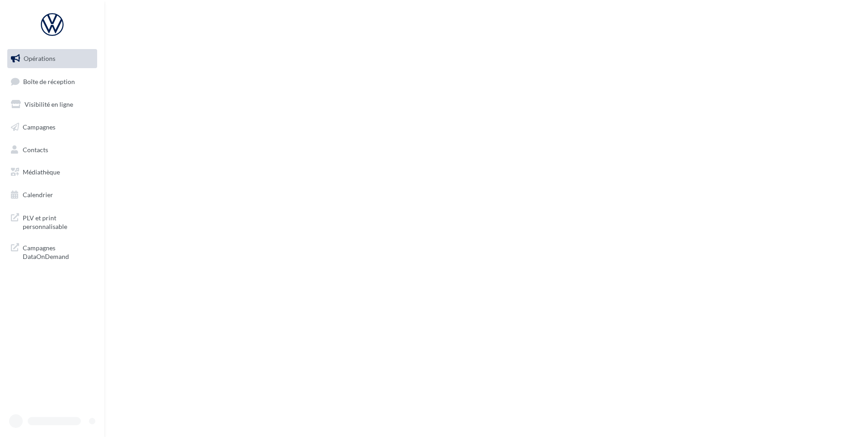 The width and height of the screenshot is (868, 437). What do you see at coordinates (52, 59) in the screenshot?
I see `a: Opérations` at bounding box center [52, 59].